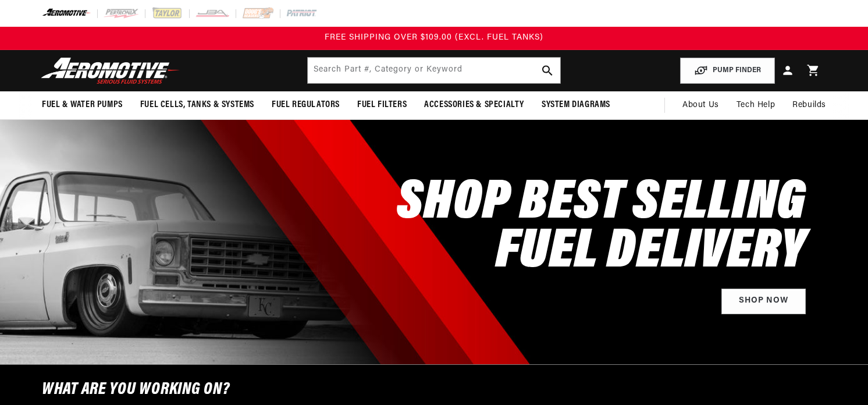  Describe the element at coordinates (809, 105) in the screenshot. I see `span: Rebuilds` at that location.